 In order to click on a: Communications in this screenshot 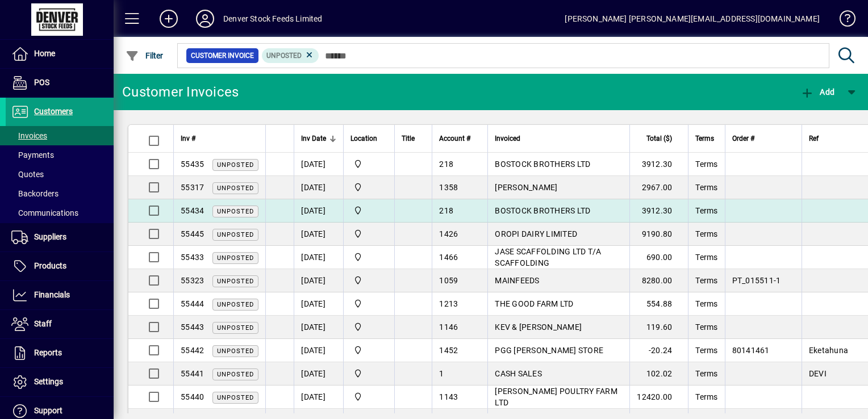, I will do `click(60, 213)`.